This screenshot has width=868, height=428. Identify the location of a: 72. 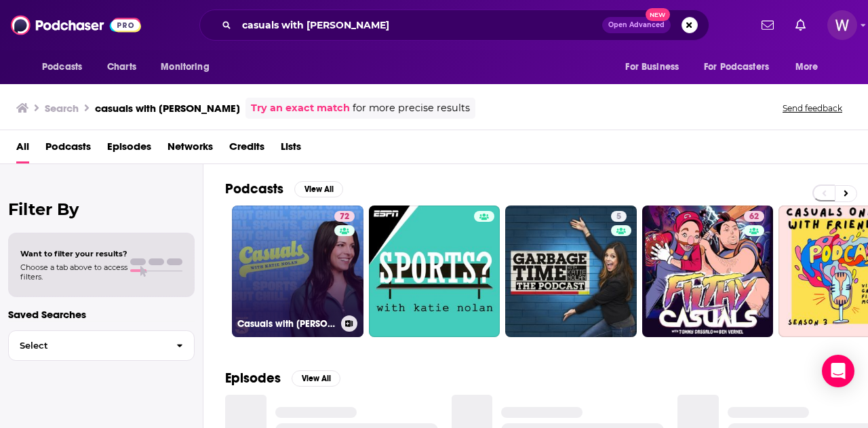
(344, 216).